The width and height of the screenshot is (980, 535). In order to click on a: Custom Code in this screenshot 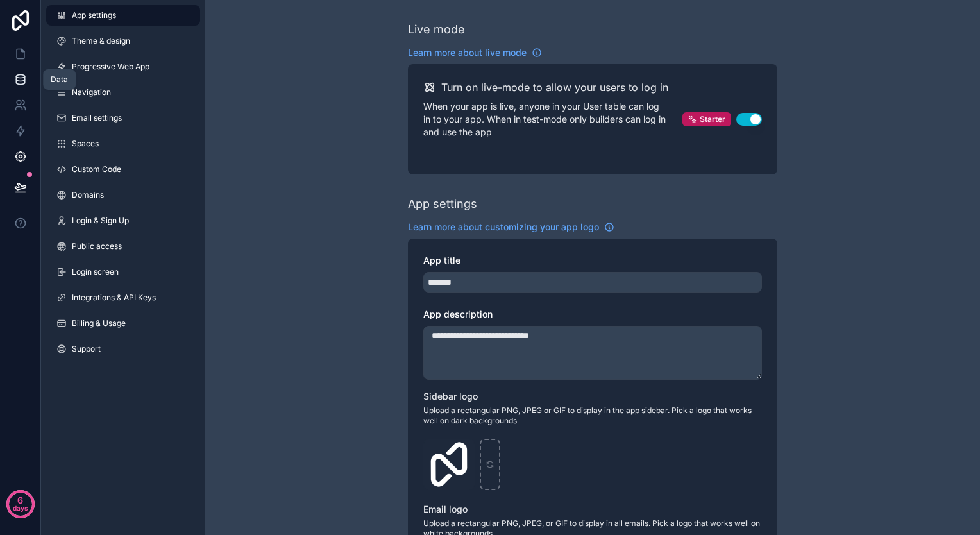, I will do `click(123, 169)`.